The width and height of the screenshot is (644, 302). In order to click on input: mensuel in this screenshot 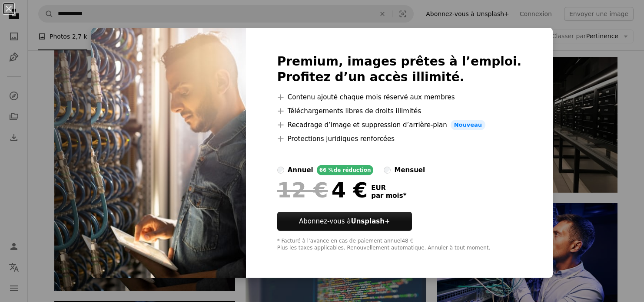, I will do `click(387, 170)`.